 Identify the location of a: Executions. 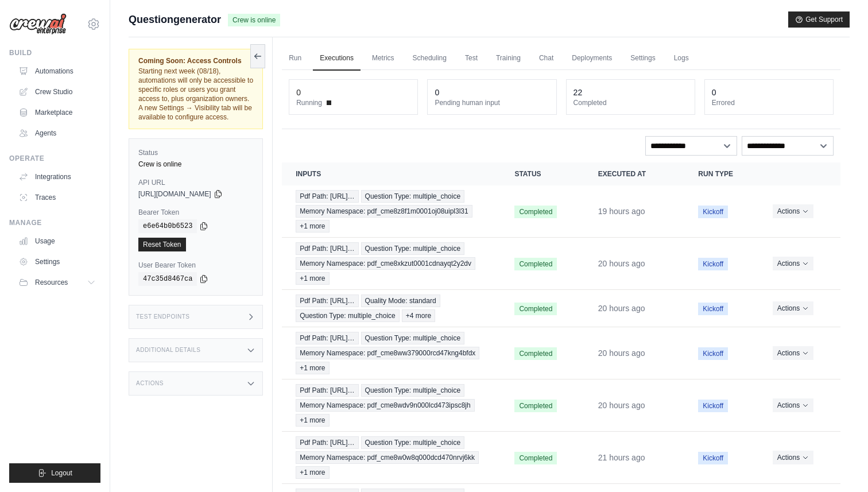
(336, 59).